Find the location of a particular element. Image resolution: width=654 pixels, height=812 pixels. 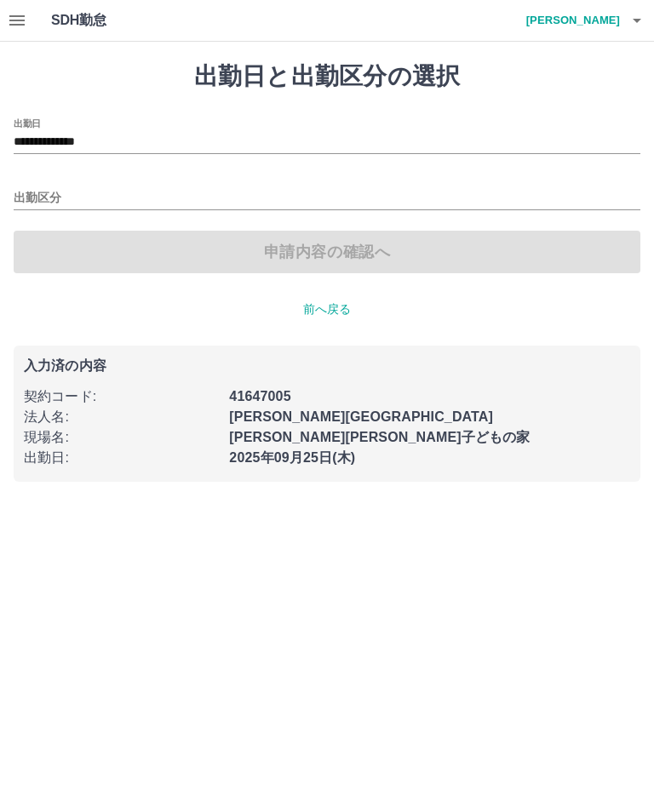

h1: 出勤日と出勤区分の選択 is located at coordinates (327, 77).